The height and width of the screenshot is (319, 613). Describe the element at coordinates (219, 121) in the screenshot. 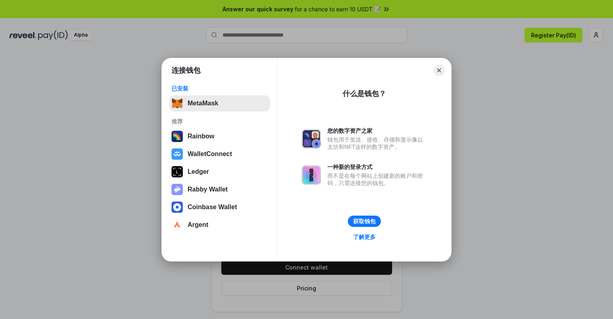

I see `div: 推荐` at that location.